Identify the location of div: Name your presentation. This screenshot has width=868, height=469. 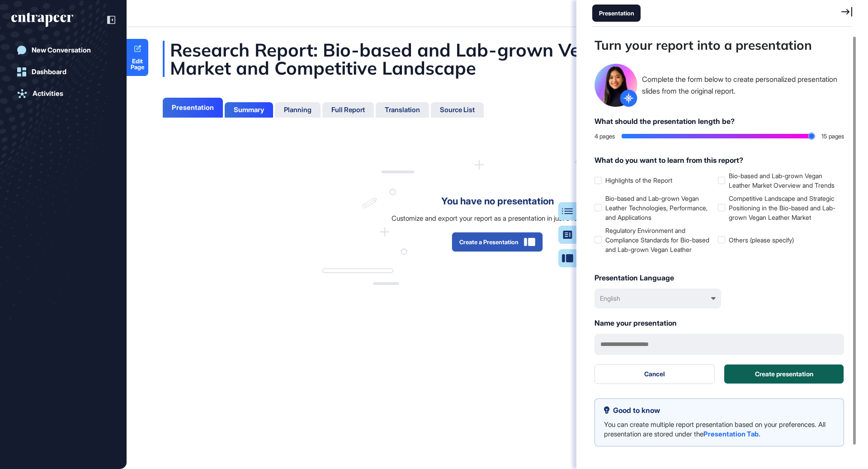
(719, 323).